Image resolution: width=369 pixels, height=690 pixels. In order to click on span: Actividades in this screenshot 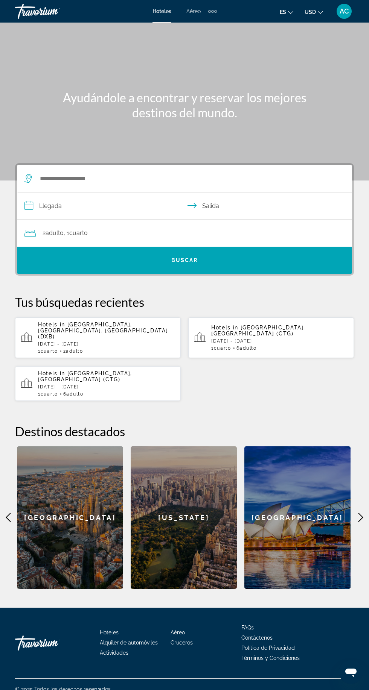, I will do `click(114, 653)`.